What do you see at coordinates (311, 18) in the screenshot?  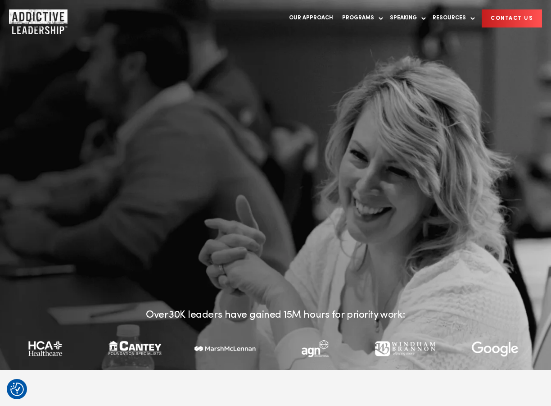 I see `a: Our Approach` at bounding box center [311, 18].